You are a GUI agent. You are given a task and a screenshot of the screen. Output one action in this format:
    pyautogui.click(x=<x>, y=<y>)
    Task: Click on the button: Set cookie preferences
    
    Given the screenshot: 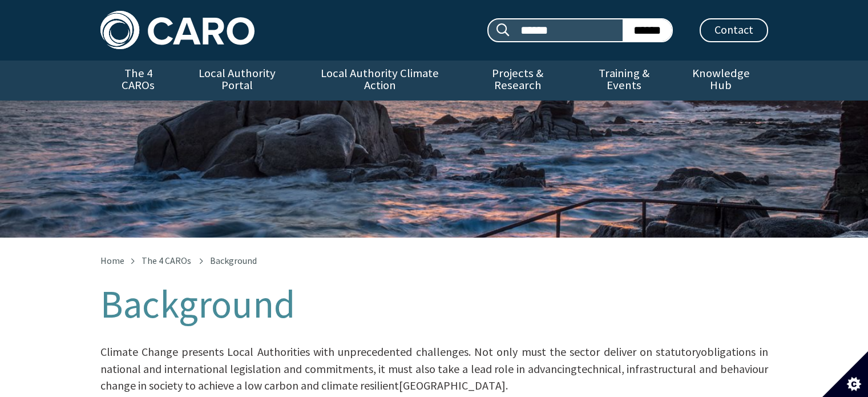 What is the action you would take?
    pyautogui.click(x=845, y=374)
    